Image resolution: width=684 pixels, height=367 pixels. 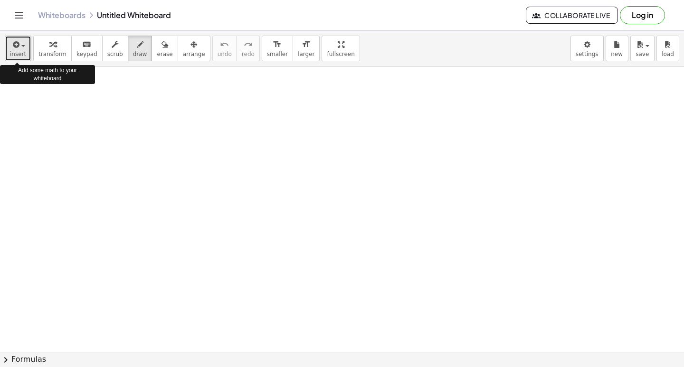 I want to click on a: Whiteboards, so click(x=62, y=15).